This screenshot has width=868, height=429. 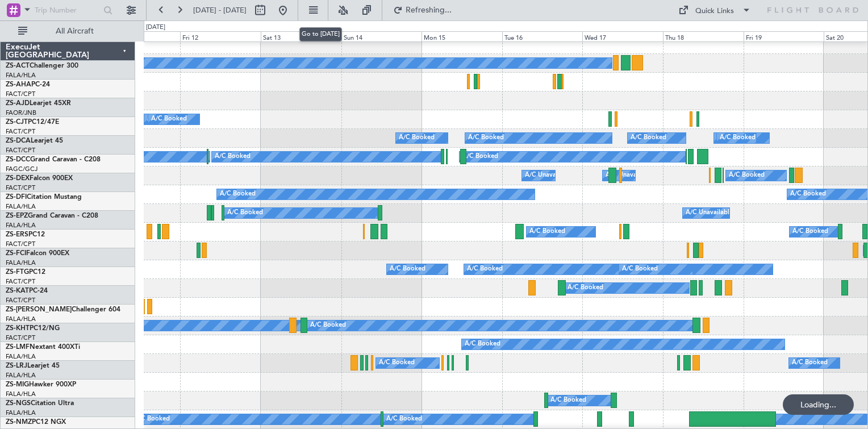 I want to click on a: ZS-NGSCitation Ultra, so click(x=40, y=404).